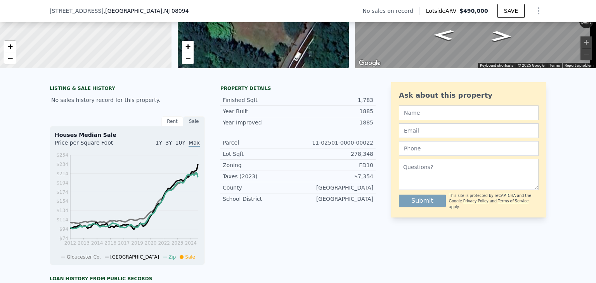  I want to click on button: Zoom out, so click(586, 54).